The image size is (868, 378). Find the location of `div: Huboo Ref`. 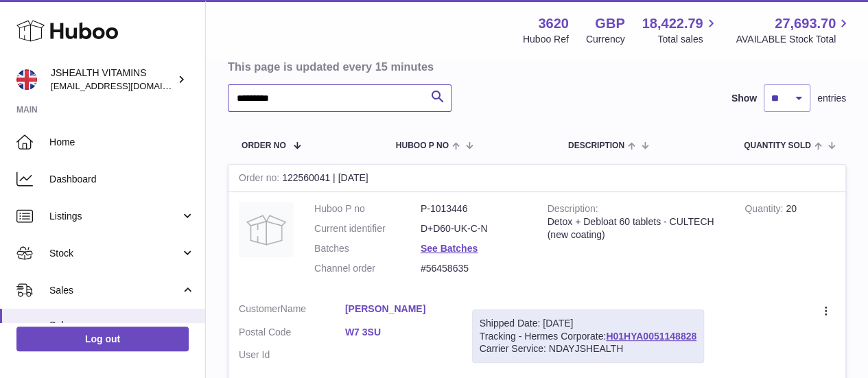

div: Huboo Ref is located at coordinates (545, 39).